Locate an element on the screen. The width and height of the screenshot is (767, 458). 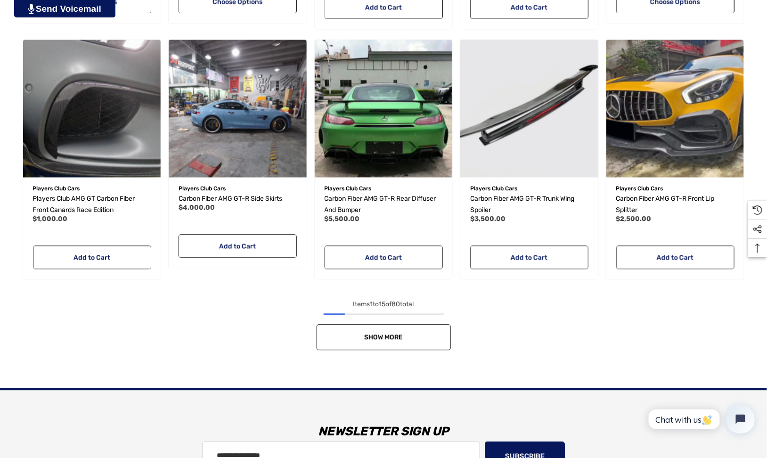
span: $1,000.00 is located at coordinates (50, 219).